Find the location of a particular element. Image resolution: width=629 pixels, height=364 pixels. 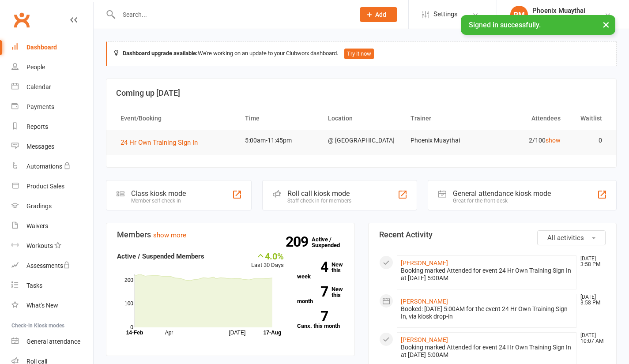

div: Member self check-in is located at coordinates (158, 201).